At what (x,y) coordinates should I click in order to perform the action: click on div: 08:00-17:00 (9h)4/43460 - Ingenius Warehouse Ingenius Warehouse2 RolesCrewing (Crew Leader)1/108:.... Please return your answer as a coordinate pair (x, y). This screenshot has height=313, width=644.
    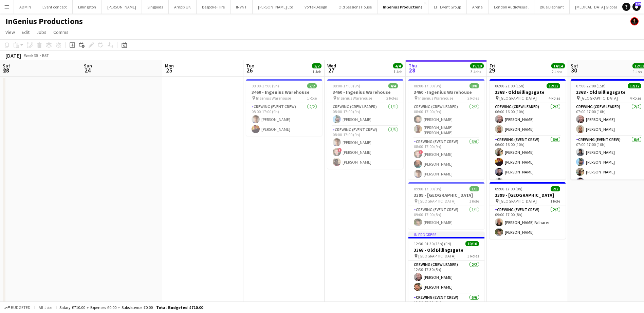
    Looking at the image, I should click on (365, 124).